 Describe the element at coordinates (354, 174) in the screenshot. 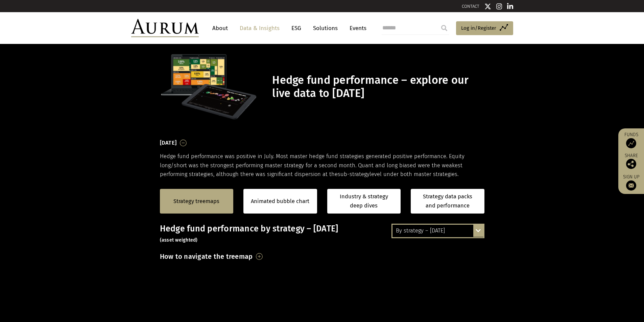

I see `span: sub-strategy` at that location.